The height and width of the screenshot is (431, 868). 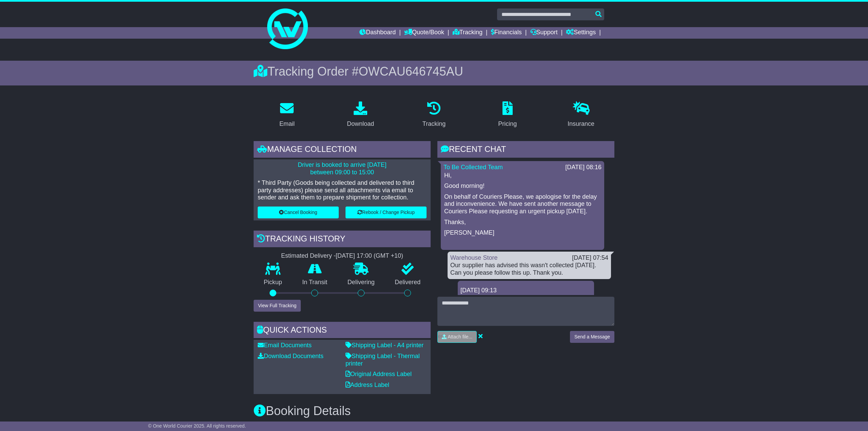 What do you see at coordinates (377, 33) in the screenshot?
I see `a: Dashboard` at bounding box center [377, 33].